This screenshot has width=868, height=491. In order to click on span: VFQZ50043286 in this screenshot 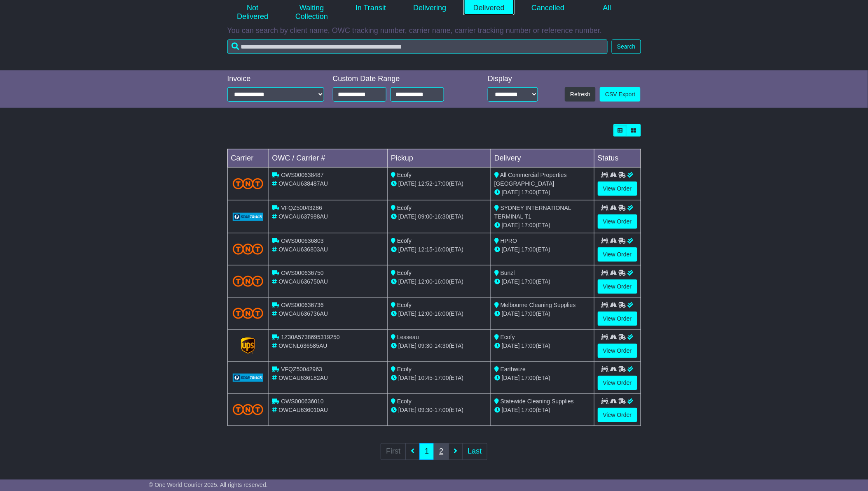, I will do `click(301, 208)`.